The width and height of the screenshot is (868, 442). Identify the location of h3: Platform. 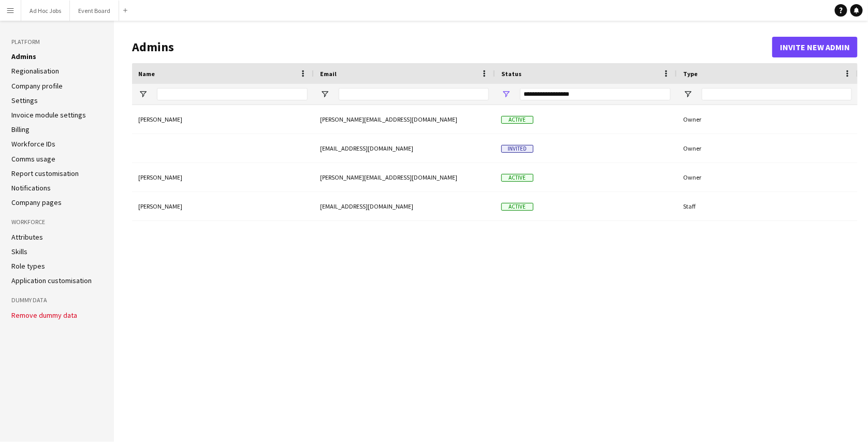
(57, 42).